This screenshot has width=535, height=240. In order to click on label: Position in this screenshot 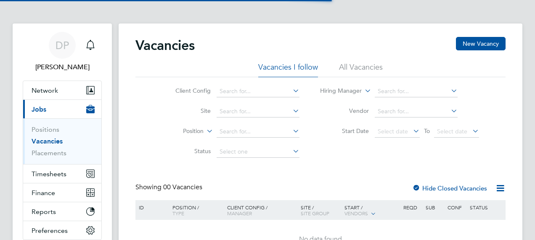, I will do `click(179, 132)`.